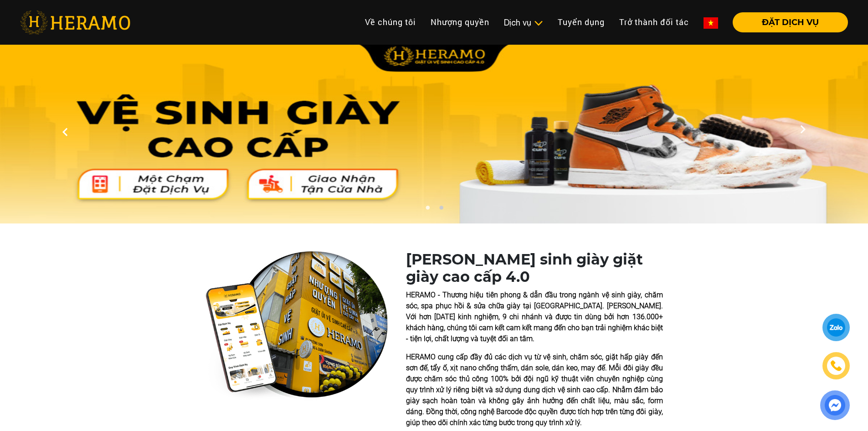 The width and height of the screenshot is (868, 431). Describe the element at coordinates (711, 22) in the screenshot. I see `img: vn-flag.png` at that location.